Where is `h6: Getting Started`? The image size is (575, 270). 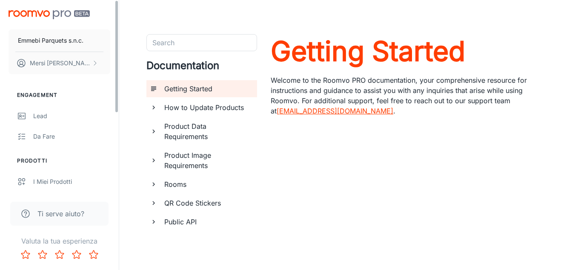 h6: Getting Started is located at coordinates (207, 89).